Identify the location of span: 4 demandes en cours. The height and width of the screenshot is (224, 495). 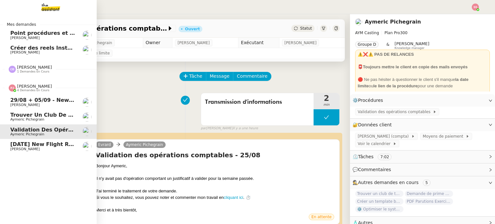
(33, 90).